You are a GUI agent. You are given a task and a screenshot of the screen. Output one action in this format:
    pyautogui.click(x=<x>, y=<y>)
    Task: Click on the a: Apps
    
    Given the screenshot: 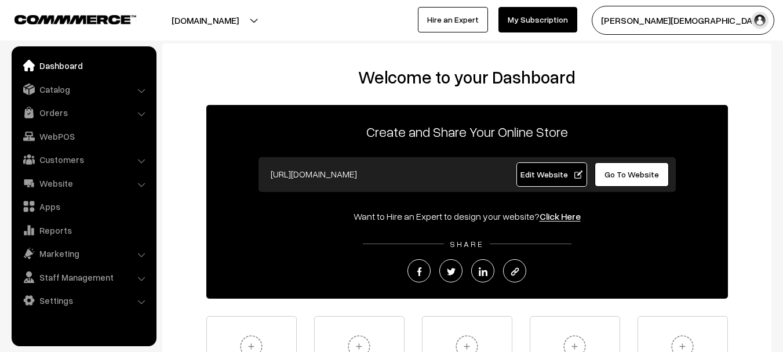 What is the action you would take?
    pyautogui.click(x=83, y=206)
    